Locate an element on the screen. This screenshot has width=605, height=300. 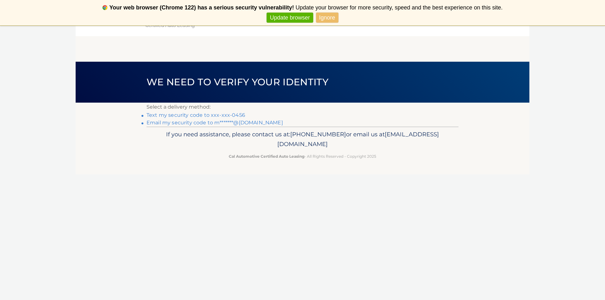
p: Select a delivery method: is located at coordinates (303, 107).